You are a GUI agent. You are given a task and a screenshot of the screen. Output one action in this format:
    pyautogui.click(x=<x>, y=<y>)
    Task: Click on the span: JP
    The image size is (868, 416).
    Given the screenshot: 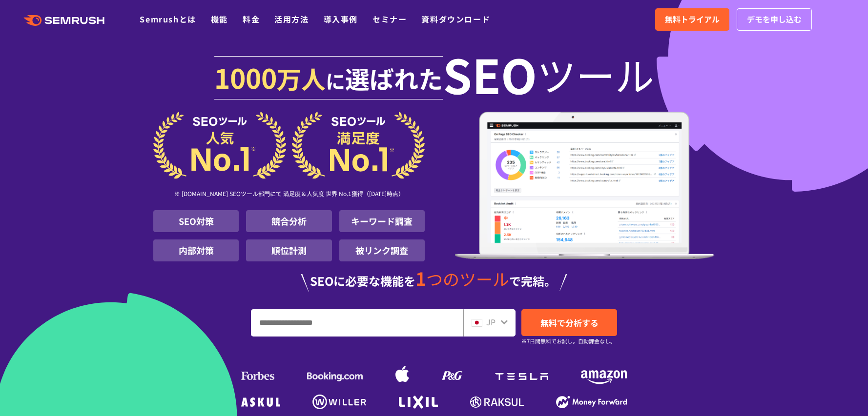 What is the action you would take?
    pyautogui.click(x=491, y=322)
    